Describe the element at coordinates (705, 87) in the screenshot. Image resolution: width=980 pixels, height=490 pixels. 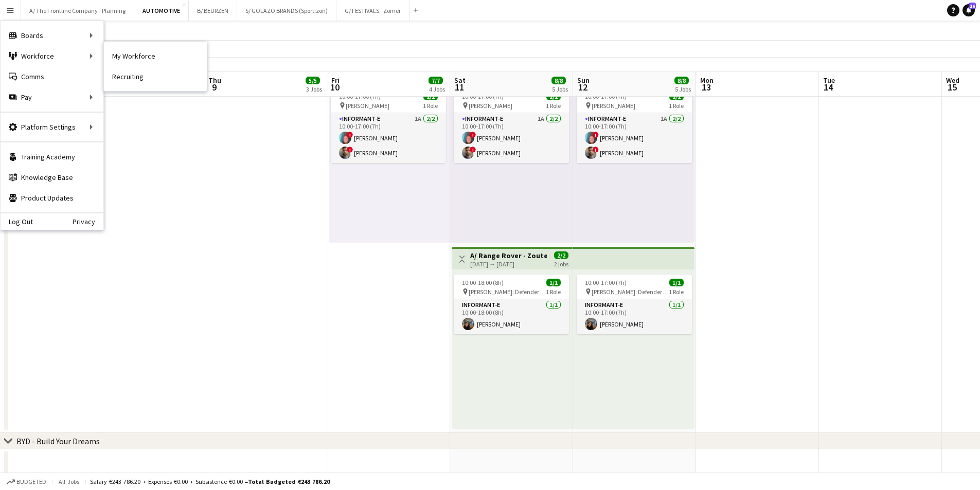
I see `span: 13` at that location.